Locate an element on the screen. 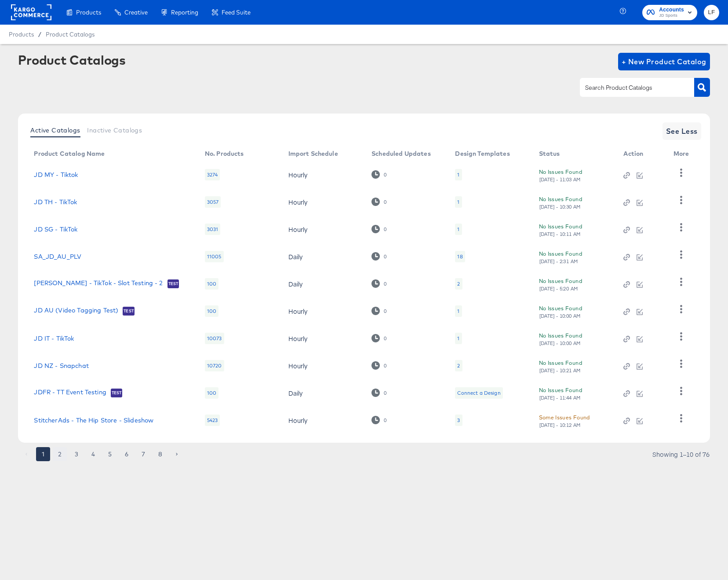 This screenshot has height=580, width=728. button: Go to page 7 is located at coordinates (144, 454).